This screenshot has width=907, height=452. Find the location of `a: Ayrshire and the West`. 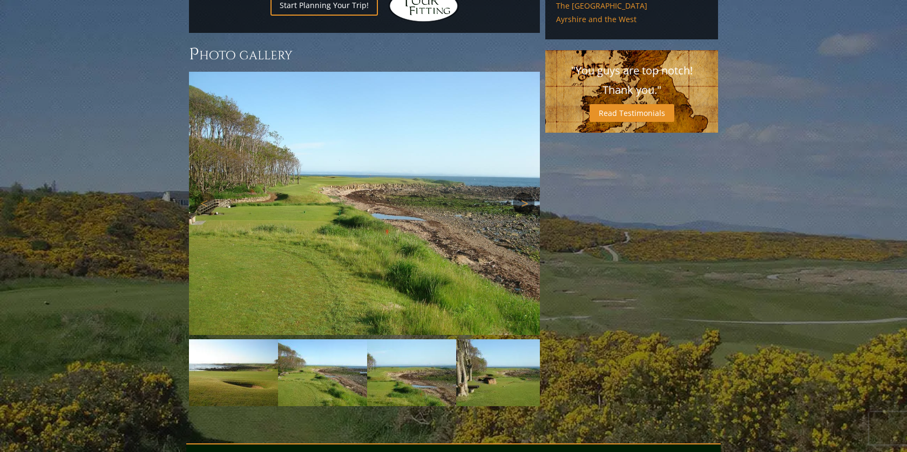

a: Ayrshire and the West is located at coordinates (632, 19).